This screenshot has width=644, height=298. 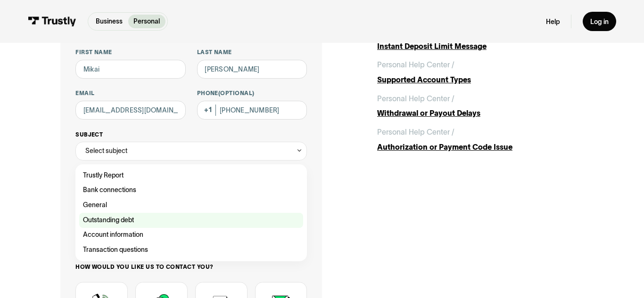 I want to click on a: Personal Help Center /Withdrawal or Payout Delays, so click(x=480, y=106).